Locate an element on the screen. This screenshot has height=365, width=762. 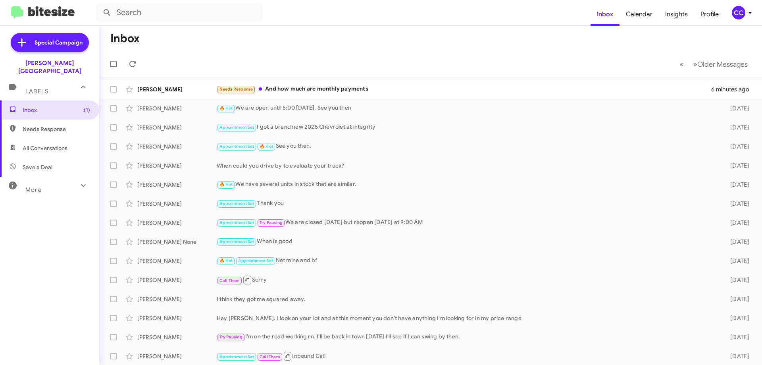
div: When is good is located at coordinates (467, 241).